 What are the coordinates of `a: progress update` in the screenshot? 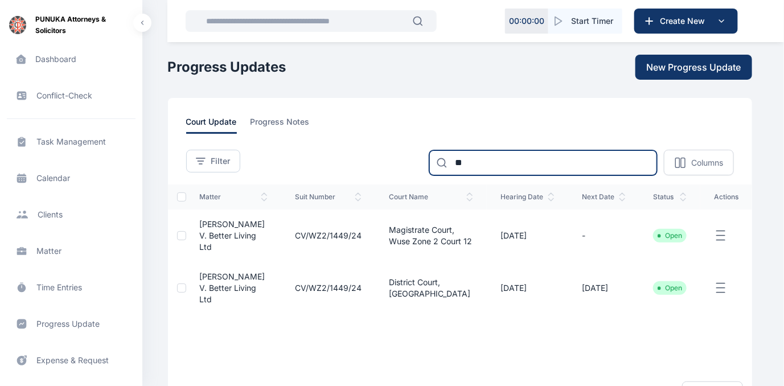 It's located at (71, 324).